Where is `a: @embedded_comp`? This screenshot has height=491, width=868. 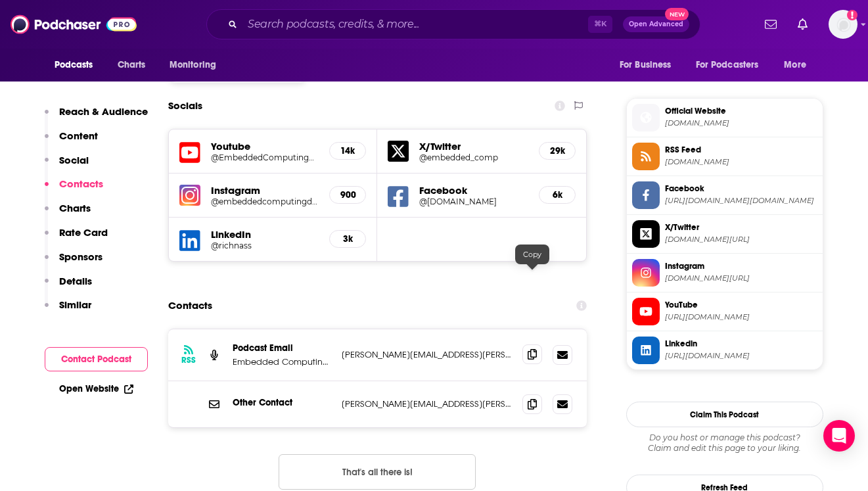 a: @embedded_comp is located at coordinates (473, 157).